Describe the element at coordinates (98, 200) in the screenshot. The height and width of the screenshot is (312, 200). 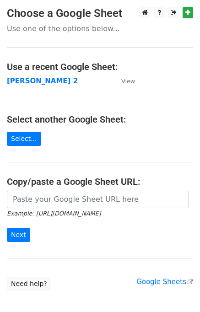
I see `input: Paste your Google Sheet URL here` at that location.